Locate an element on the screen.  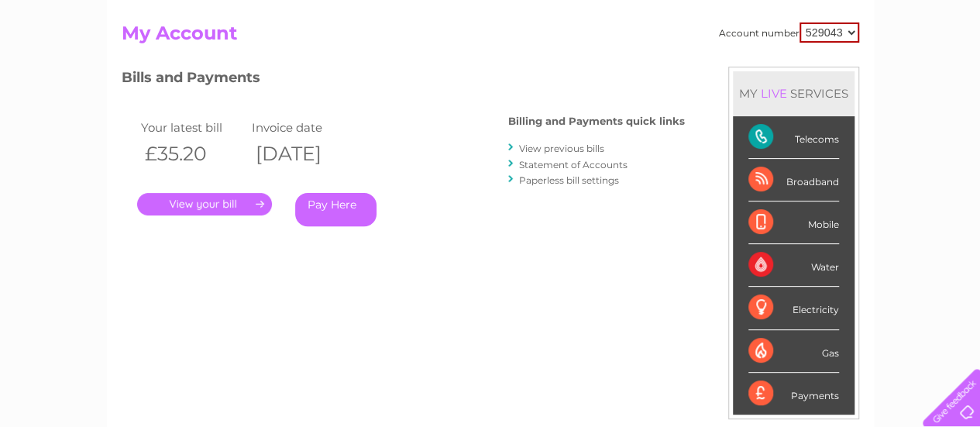
td: Invoice date is located at coordinates (304, 127).